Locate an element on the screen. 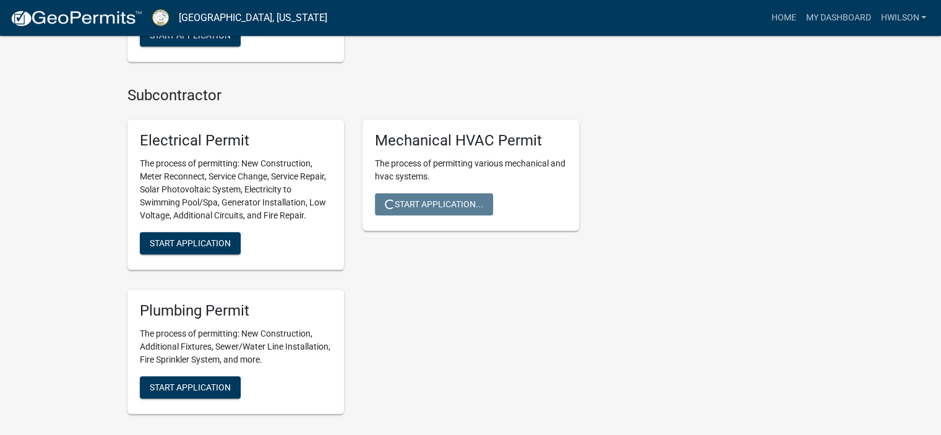 The image size is (941, 435). p: The process of permitting: New Construction, Meter Reconnect, Service Change, Service Repair, Sol... is located at coordinates (236, 189).